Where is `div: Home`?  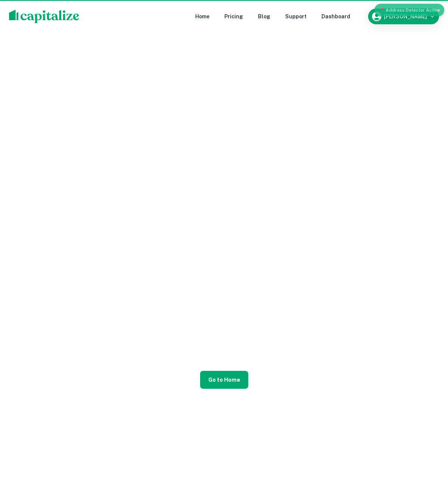
div: Home is located at coordinates (203, 16).